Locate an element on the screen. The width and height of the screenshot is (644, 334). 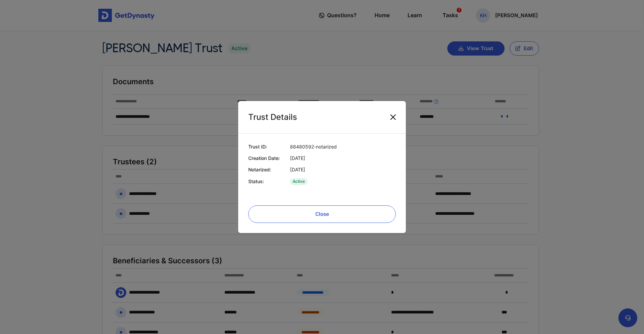
div: Status: is located at coordinates (264, 181).